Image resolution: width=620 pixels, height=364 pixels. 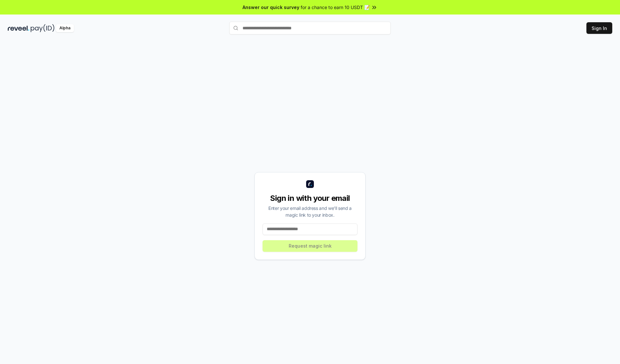 What do you see at coordinates (310, 198) in the screenshot?
I see `div: Sign in with your email` at bounding box center [310, 198].